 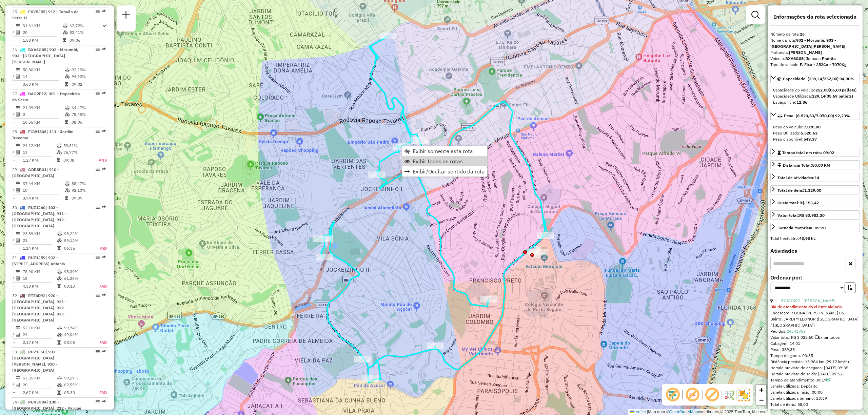 What do you see at coordinates (77, 234) in the screenshot?
I see `td: 98,22%` at bounding box center [77, 234].